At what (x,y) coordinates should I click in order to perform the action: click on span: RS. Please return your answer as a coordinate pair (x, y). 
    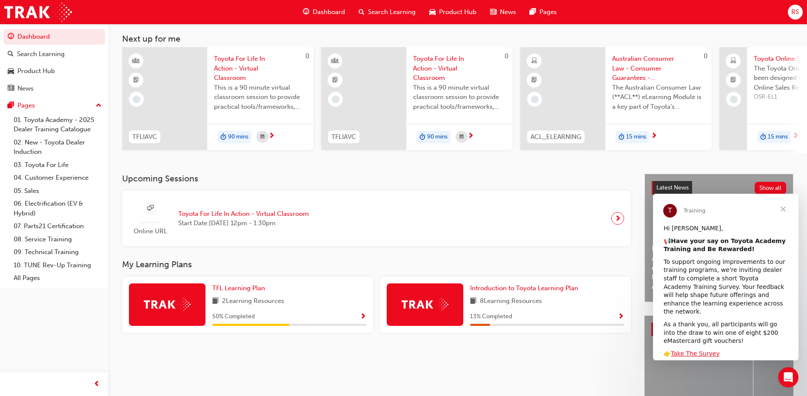
    Looking at the image, I should click on (795, 12).